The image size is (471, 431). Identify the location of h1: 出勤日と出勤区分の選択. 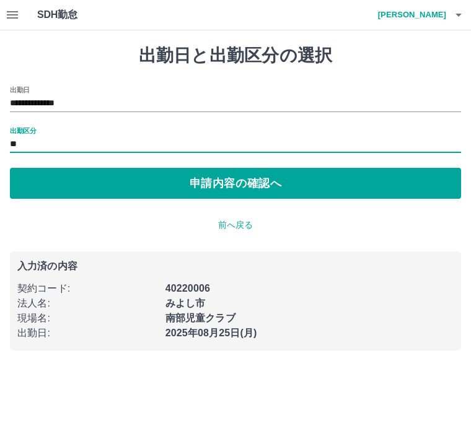
(235, 56).